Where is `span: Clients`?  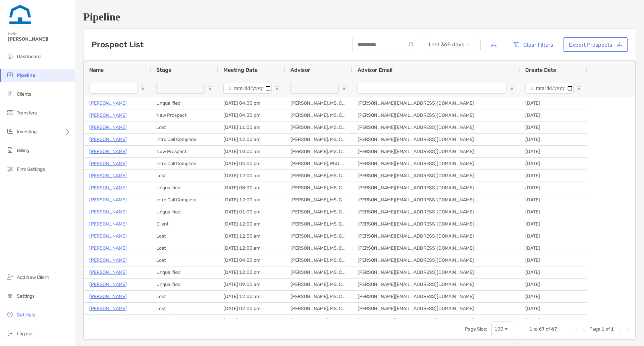 span: Clients is located at coordinates (24, 94).